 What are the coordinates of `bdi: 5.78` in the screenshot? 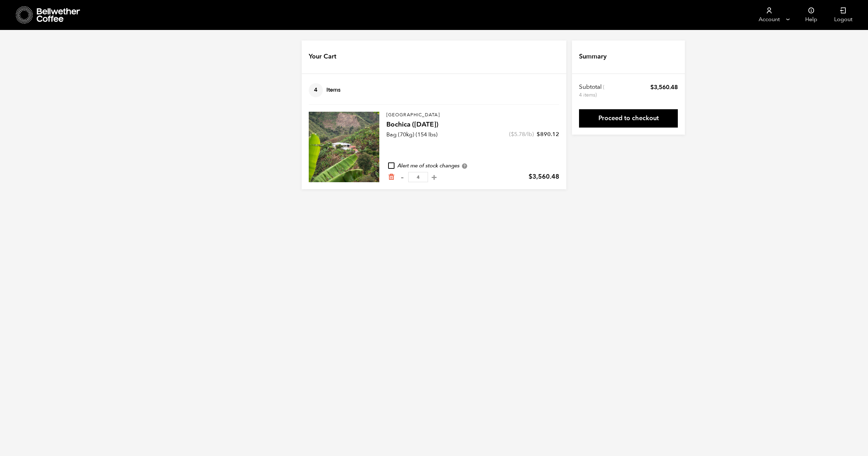 It's located at (518, 134).